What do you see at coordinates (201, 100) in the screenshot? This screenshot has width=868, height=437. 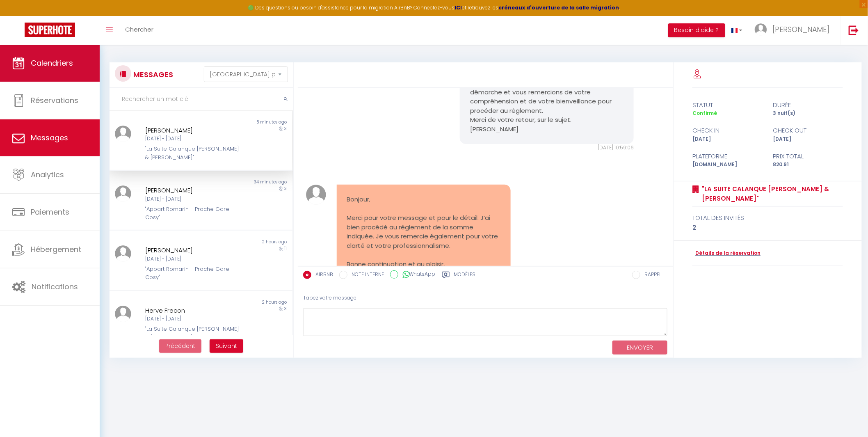 I see `input: Rechercher un mot clé` at bounding box center [201, 100].